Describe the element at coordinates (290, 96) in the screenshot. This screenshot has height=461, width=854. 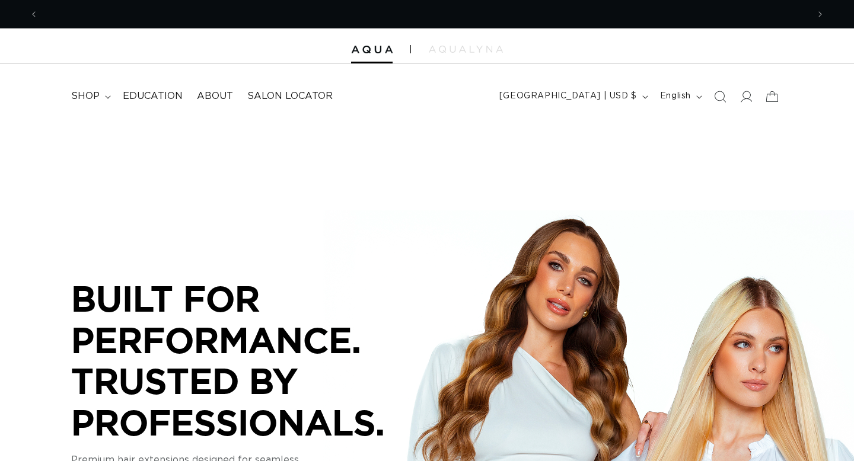
I see `a: Salon Locator` at that location.